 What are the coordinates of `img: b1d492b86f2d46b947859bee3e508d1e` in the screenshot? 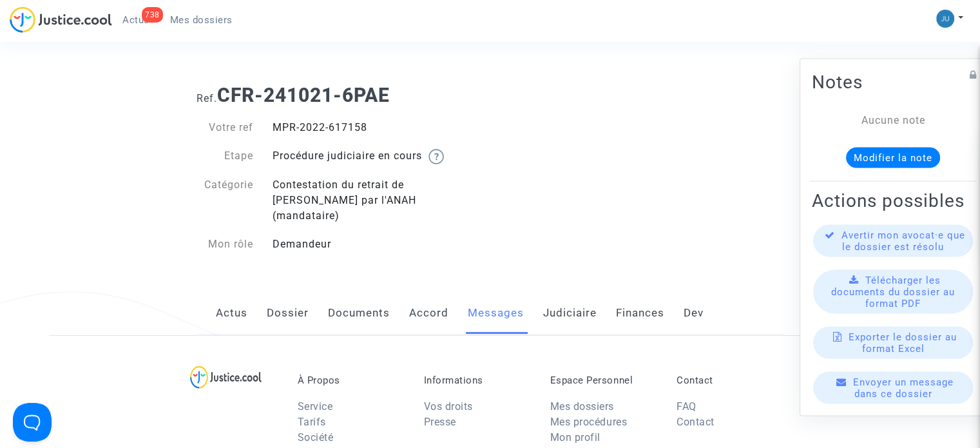 It's located at (945, 19).